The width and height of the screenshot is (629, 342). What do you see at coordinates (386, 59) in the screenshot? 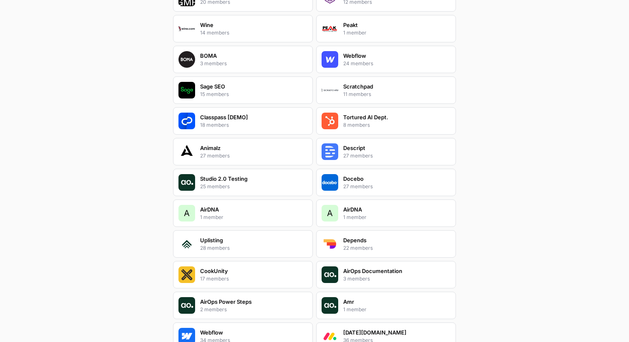
I see `button: Company LogoWebflow24 members` at bounding box center [386, 59].